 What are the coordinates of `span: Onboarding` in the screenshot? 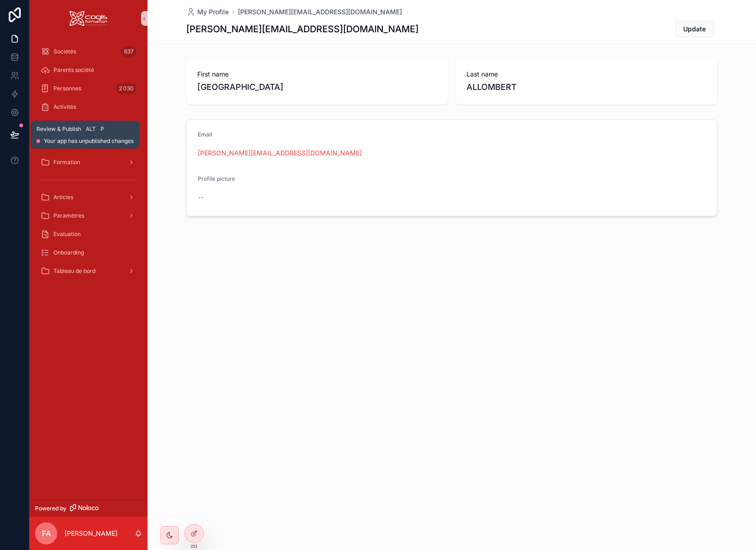 It's located at (69, 253).